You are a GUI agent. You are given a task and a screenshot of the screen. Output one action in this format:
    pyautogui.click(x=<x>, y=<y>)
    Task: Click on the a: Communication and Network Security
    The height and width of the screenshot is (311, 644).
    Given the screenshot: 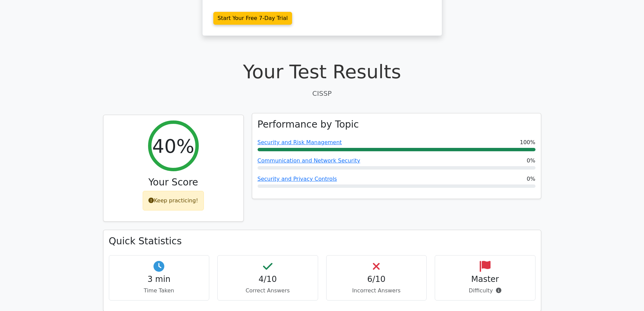 What is the action you would take?
    pyautogui.click(x=309, y=160)
    